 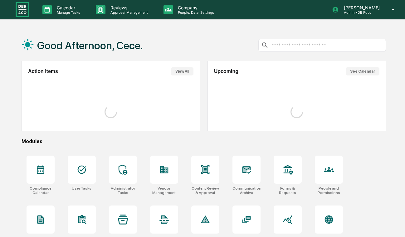 I want to click on button: See Calendar, so click(x=363, y=71).